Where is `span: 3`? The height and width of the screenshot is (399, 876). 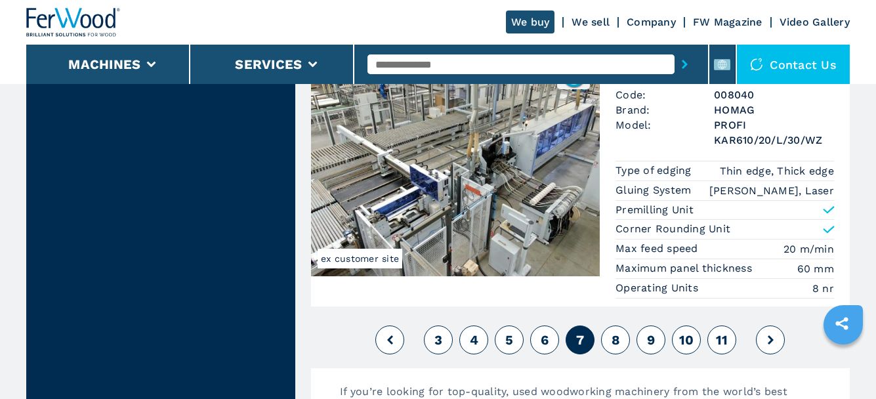
span: 3 is located at coordinates (438, 340).